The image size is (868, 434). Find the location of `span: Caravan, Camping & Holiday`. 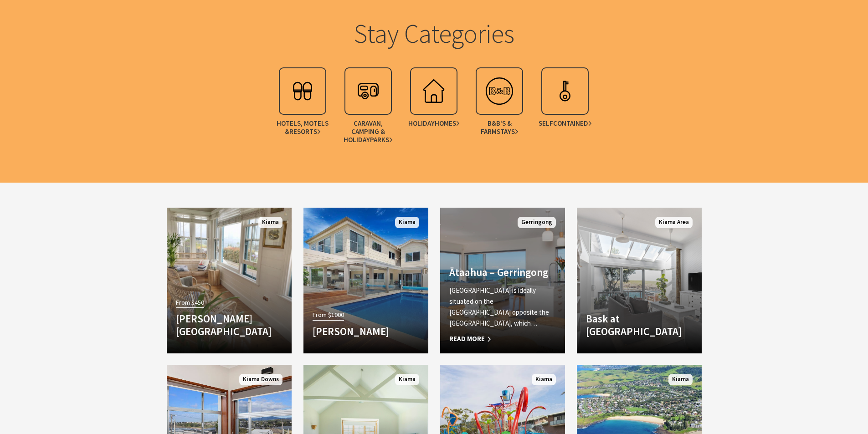

span: Caravan, Camping & Holiday is located at coordinates (368, 131).